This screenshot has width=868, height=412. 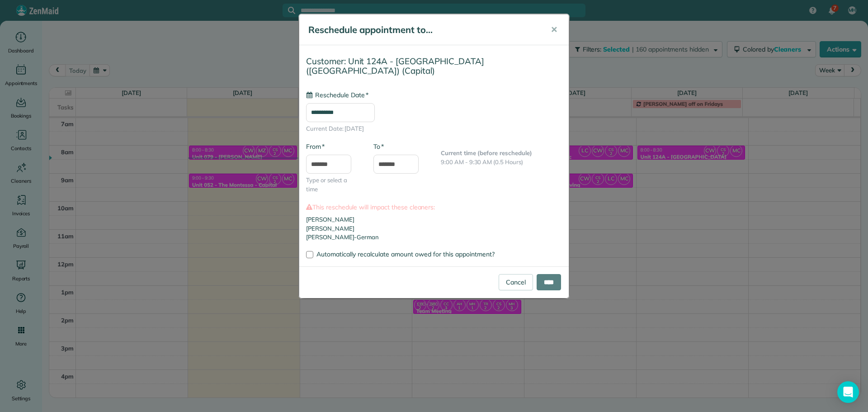 I want to click on div: Open Intercom Messenger, so click(x=848, y=392).